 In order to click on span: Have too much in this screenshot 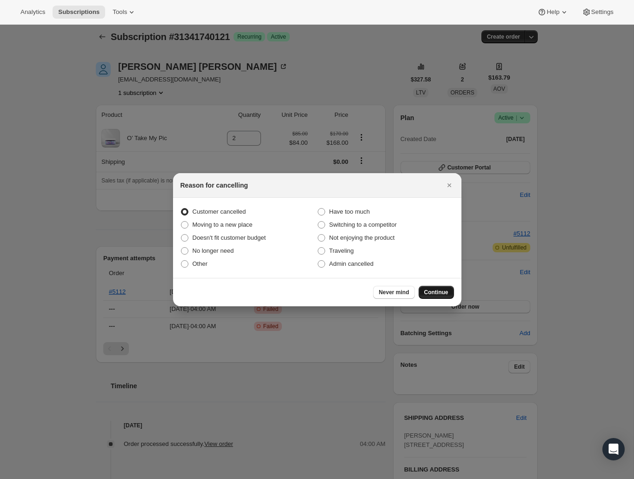, I will do `click(350, 211)`.